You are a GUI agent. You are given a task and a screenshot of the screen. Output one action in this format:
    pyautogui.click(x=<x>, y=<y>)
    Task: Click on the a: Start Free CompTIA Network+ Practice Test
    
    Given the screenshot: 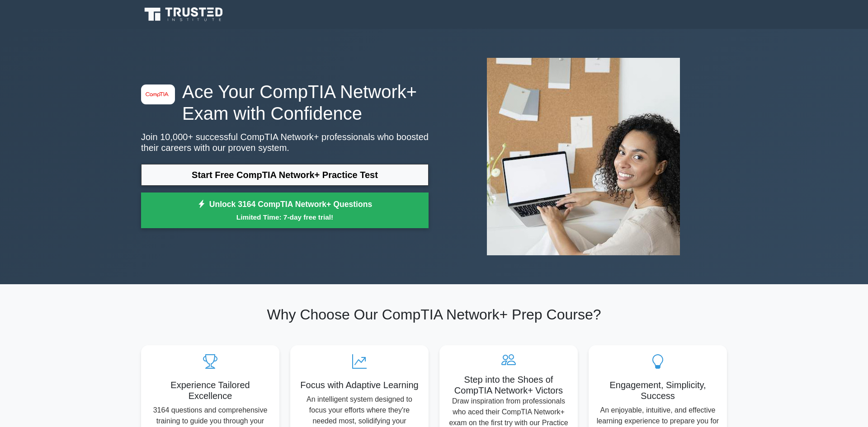 What is the action you would take?
    pyautogui.click(x=285, y=175)
    